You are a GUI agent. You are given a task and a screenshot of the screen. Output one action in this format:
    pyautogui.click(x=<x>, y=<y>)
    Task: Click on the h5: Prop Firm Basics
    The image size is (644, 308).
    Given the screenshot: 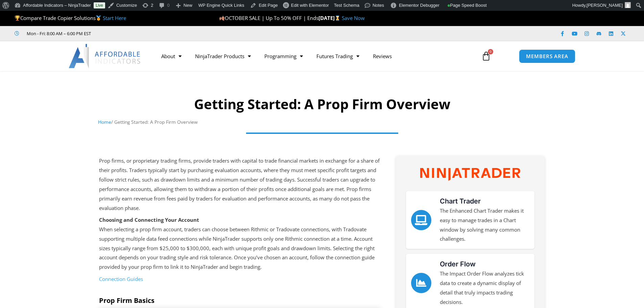 What is the action you would take?
    pyautogui.click(x=240, y=300)
    